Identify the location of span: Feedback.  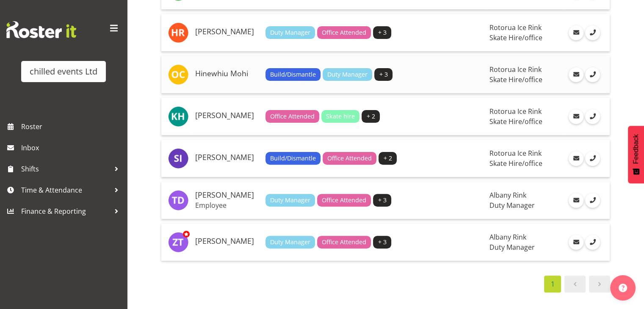
(636, 149).